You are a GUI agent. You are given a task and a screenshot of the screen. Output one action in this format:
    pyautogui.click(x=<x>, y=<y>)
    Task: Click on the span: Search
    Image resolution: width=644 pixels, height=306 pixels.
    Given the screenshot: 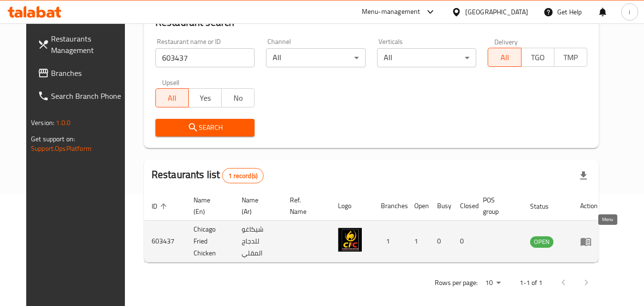 What is the action you would take?
    pyautogui.click(x=205, y=127)
    